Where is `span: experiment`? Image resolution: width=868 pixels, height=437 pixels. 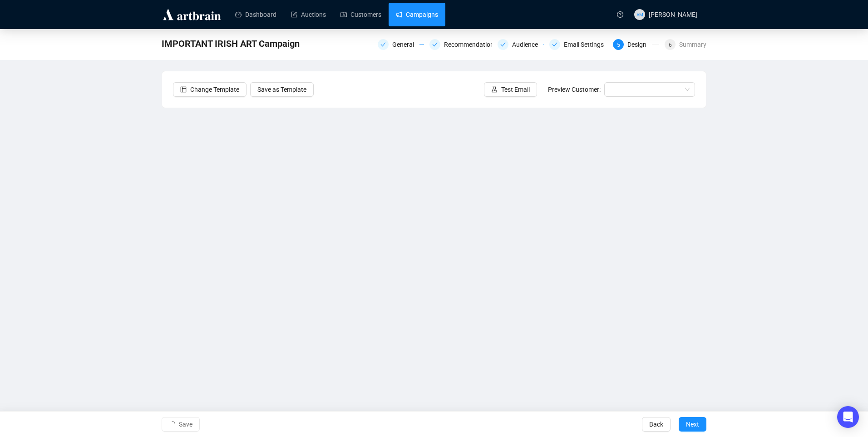
span: experiment is located at coordinates (494, 90).